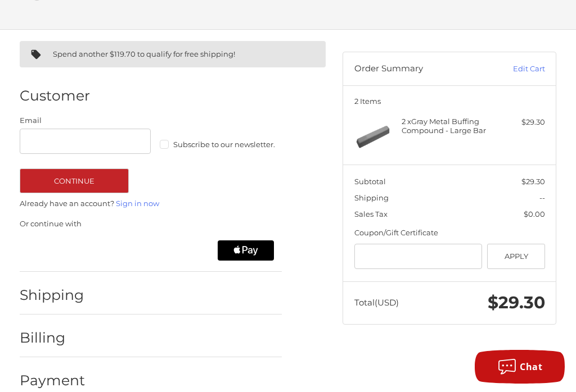  What do you see at coordinates (151, 224) in the screenshot?
I see `p: Or continue with` at bounding box center [151, 224].